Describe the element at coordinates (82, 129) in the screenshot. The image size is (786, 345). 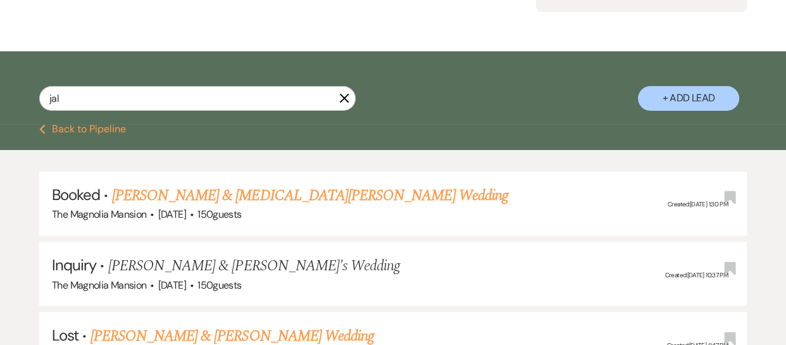
I see `button: Back to Pipeline` at that location.